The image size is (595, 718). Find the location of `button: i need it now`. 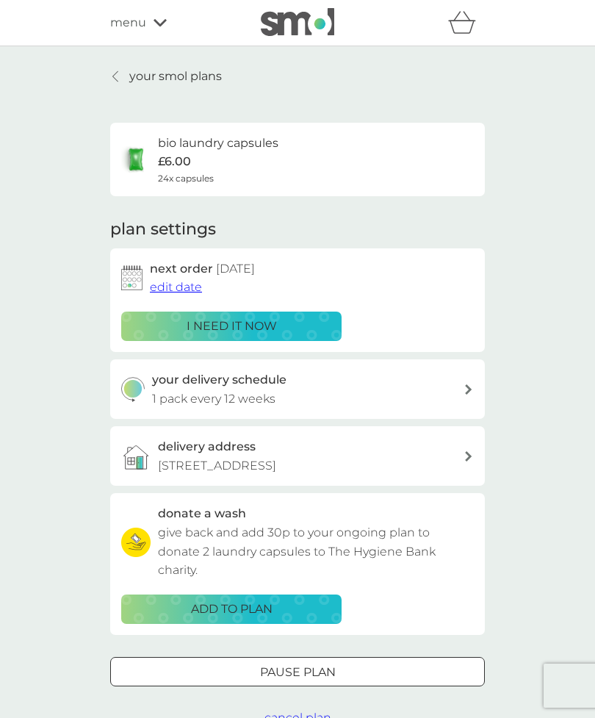

button: i need it now is located at coordinates (231, 326).